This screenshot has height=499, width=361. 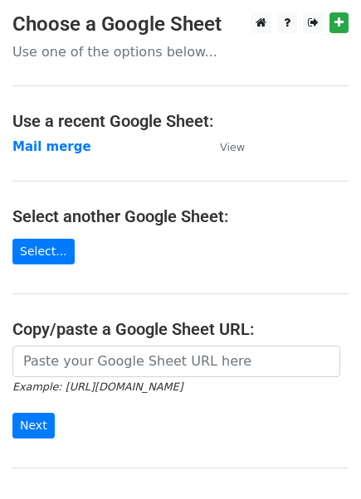 What do you see at coordinates (51, 147) in the screenshot?
I see `a: Mail merge` at bounding box center [51, 147].